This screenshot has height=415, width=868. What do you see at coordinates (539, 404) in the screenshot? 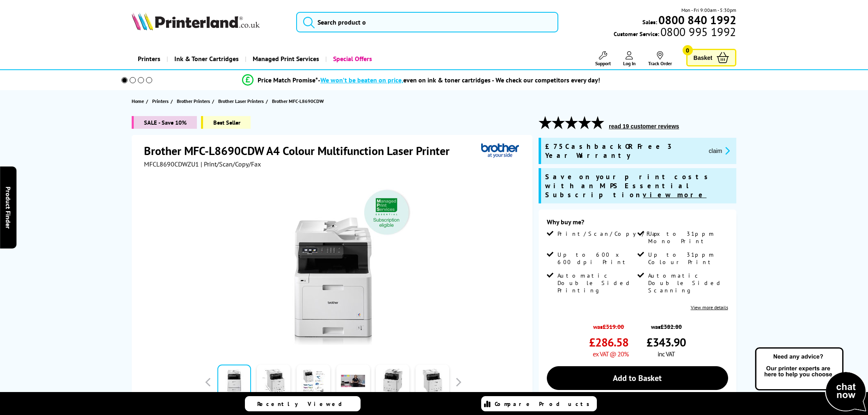
I see `a: Compare Products` at bounding box center [539, 404].